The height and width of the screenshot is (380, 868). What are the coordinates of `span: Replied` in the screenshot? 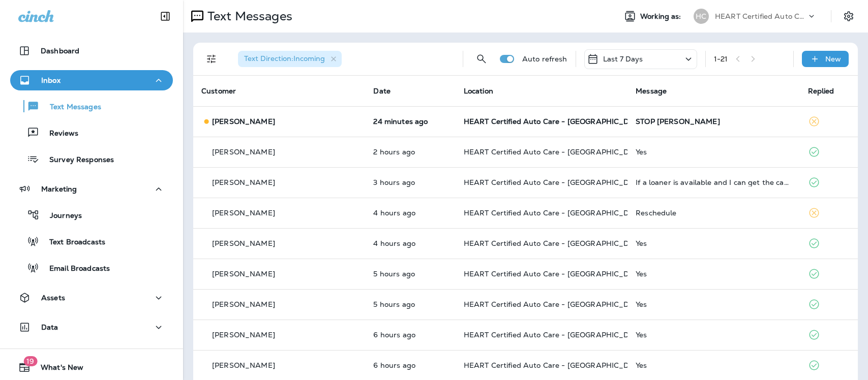 It's located at (821, 91).